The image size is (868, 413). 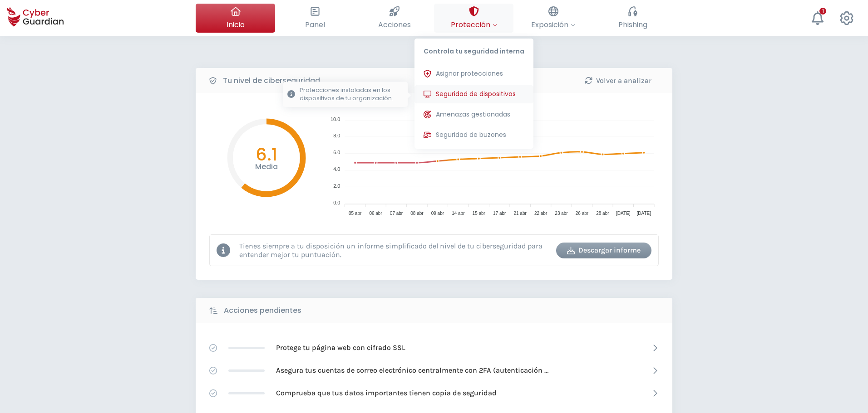 I want to click on button: Phishing, so click(x=632, y=18).